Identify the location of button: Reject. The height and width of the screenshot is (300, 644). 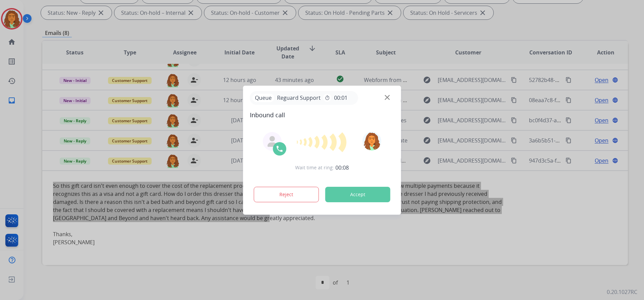
(286, 194).